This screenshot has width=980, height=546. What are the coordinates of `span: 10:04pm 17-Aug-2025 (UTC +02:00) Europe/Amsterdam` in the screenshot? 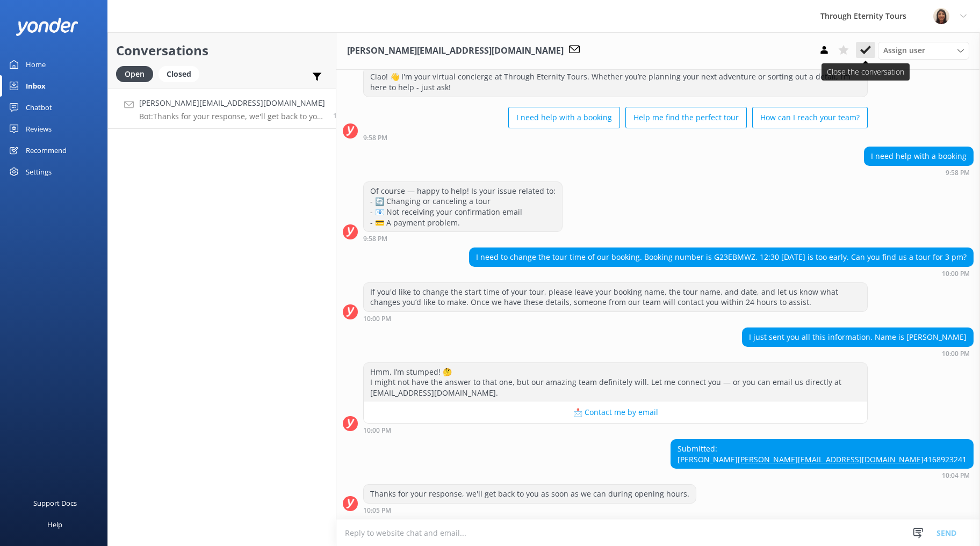 It's located at (339, 115).